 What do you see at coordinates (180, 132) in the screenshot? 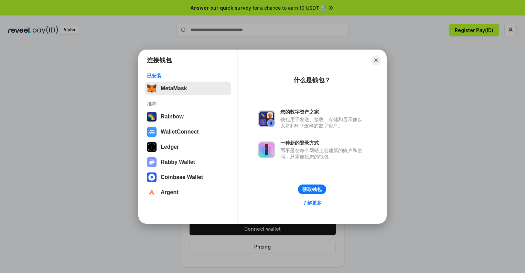
I see `div: WalletConnect` at bounding box center [180, 132].